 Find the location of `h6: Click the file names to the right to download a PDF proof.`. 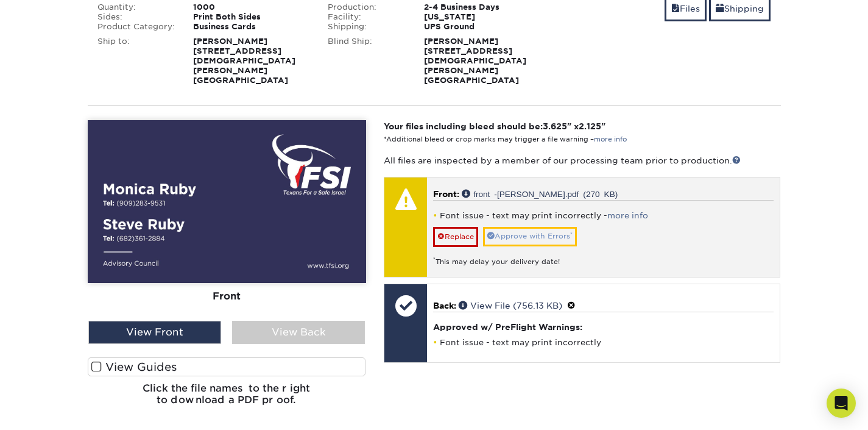

h6: Click the file names to the right to download a PDF proof. is located at coordinates (226, 399).